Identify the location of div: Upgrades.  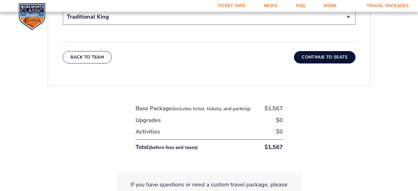
(148, 120).